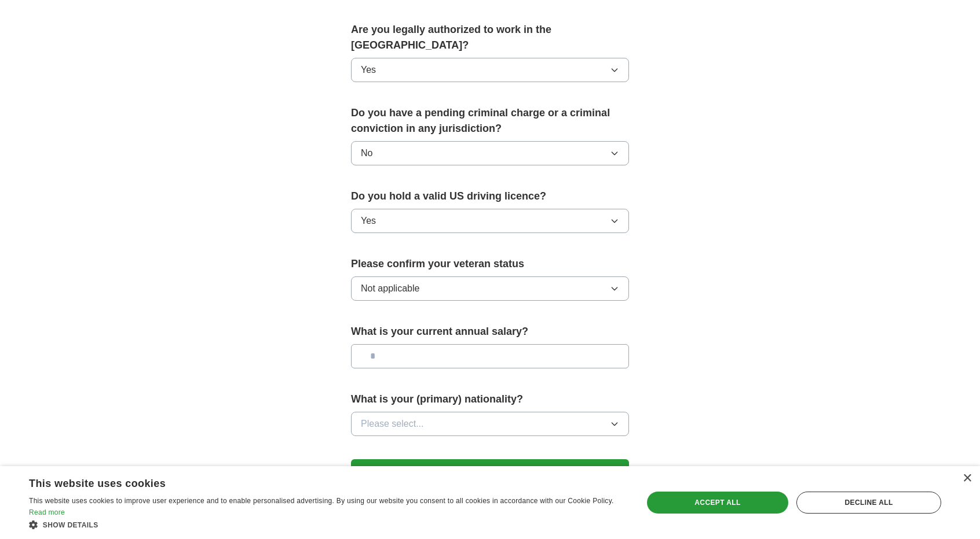 Image resolution: width=980 pixels, height=539 pixels. I want to click on span: No, so click(367, 153).